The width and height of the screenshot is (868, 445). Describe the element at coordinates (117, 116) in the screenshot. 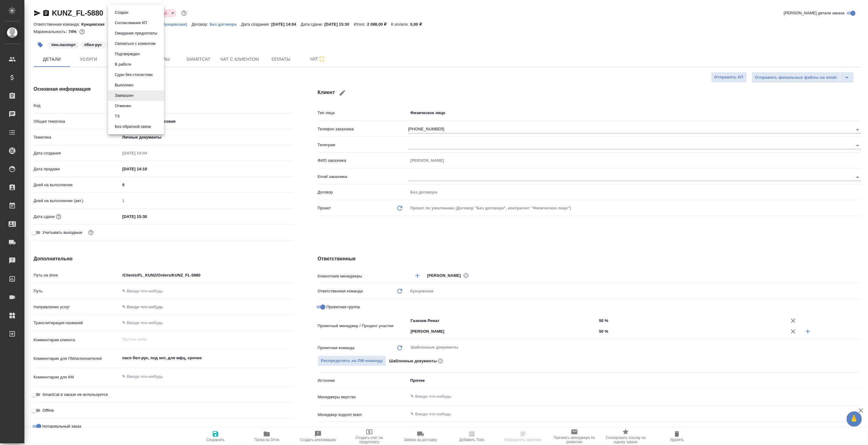

I see `button: ТЗ` at that location.